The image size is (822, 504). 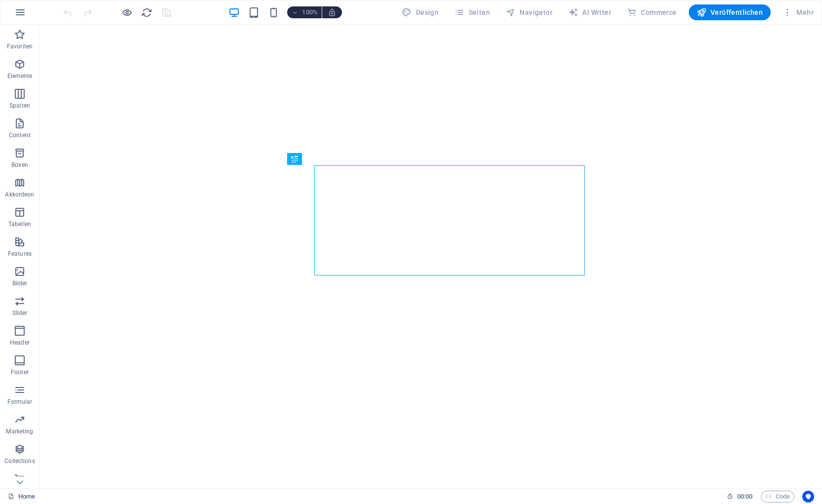 I want to click on span: 00 00, so click(x=745, y=497).